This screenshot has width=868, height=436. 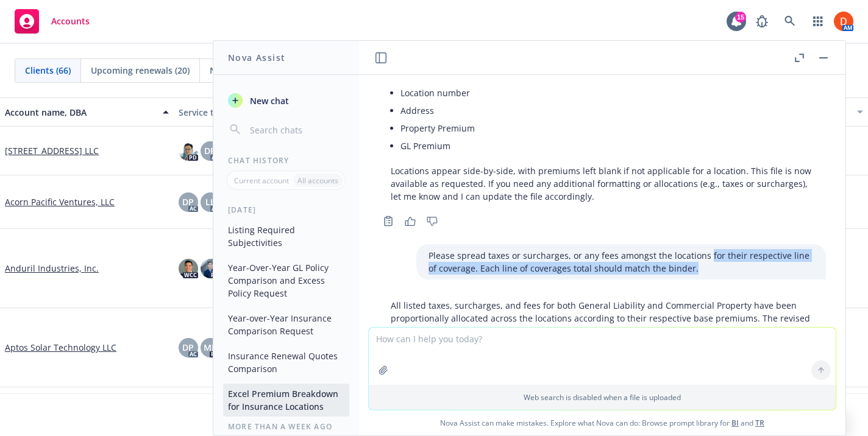 I want to click on p: All accounts, so click(x=318, y=180).